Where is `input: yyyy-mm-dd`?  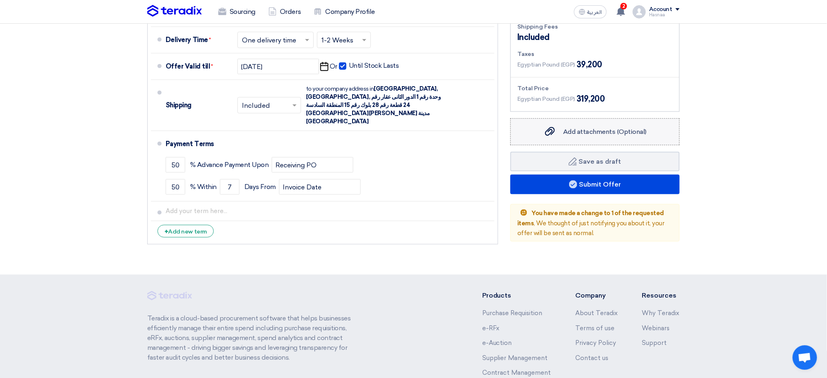 input: yyyy-mm-dd is located at coordinates (278, 66).